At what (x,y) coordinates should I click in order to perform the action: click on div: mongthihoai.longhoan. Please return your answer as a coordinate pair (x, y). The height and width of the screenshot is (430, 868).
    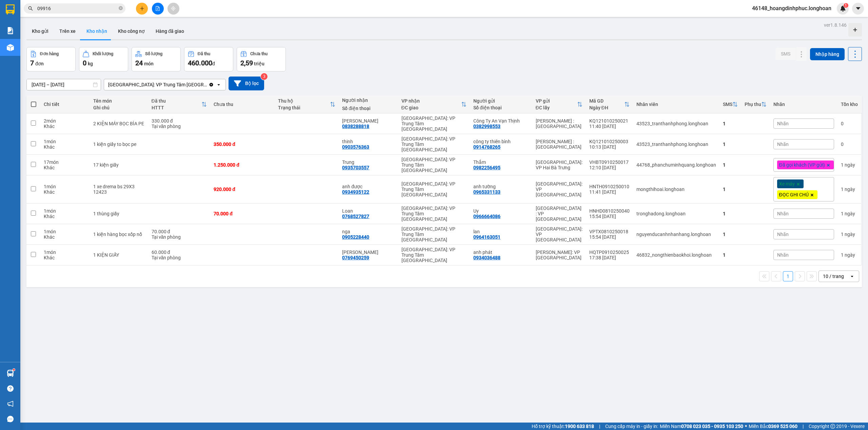
    Looking at the image, I should click on (676, 190).